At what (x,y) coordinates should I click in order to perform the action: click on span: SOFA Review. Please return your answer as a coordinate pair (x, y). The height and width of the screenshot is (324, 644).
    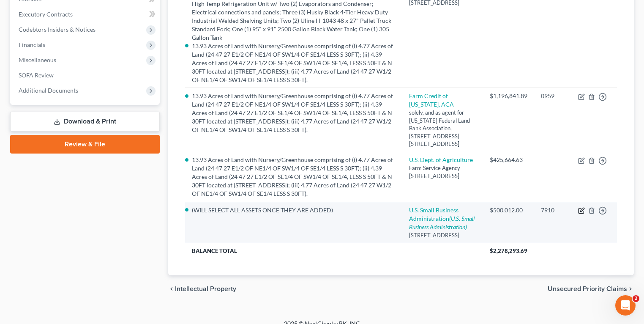
    Looking at the image, I should click on (36, 75).